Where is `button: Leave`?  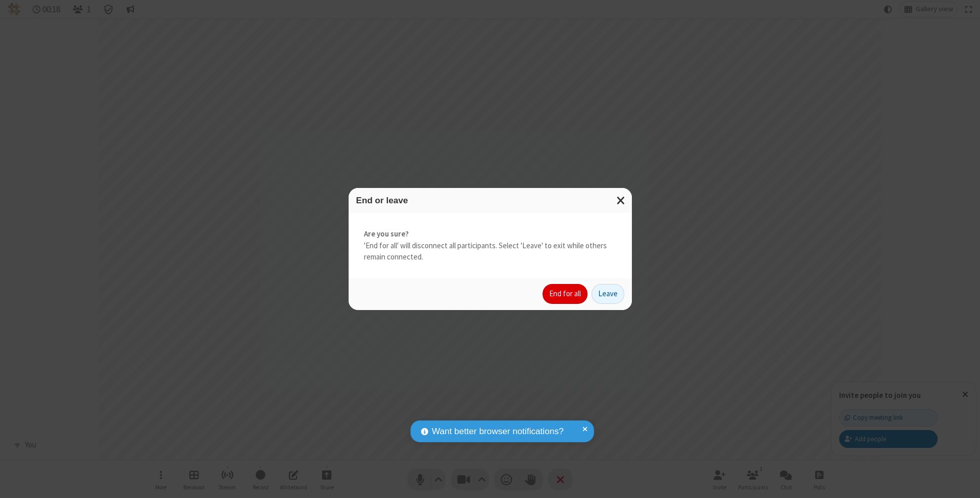 button: Leave is located at coordinates (608, 294).